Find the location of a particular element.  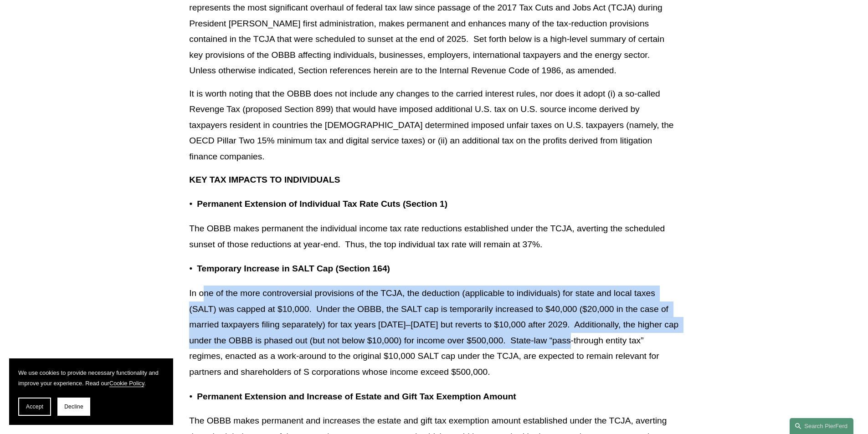

strong: Permanent Extension of Individual Tax Rate Cuts (Section 1) is located at coordinates (322, 203).